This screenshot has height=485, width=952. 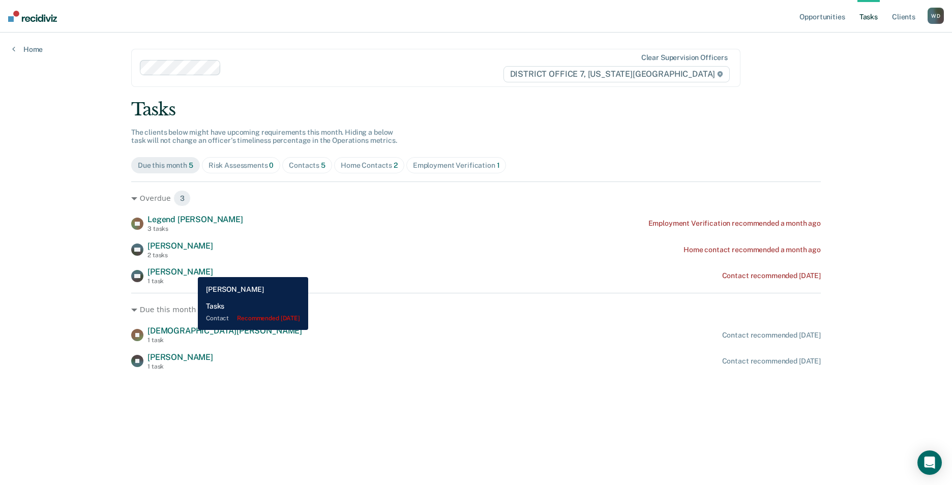 I want to click on div: 2 tasks, so click(x=180, y=255).